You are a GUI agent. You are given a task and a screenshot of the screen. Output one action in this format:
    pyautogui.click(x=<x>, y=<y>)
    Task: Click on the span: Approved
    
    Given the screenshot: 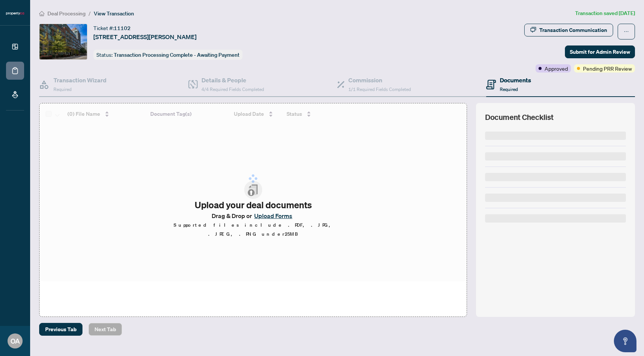 What is the action you would take?
    pyautogui.click(x=556, y=68)
    